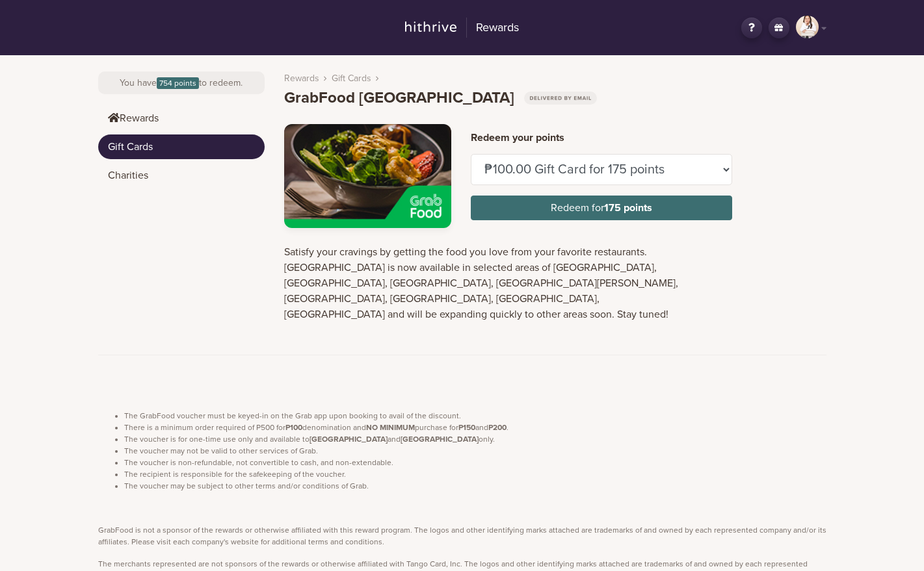  Describe the element at coordinates (476, 474) in the screenshot. I see `li: The recipient is responsible for the safekeeping of the voucher.` at that location.